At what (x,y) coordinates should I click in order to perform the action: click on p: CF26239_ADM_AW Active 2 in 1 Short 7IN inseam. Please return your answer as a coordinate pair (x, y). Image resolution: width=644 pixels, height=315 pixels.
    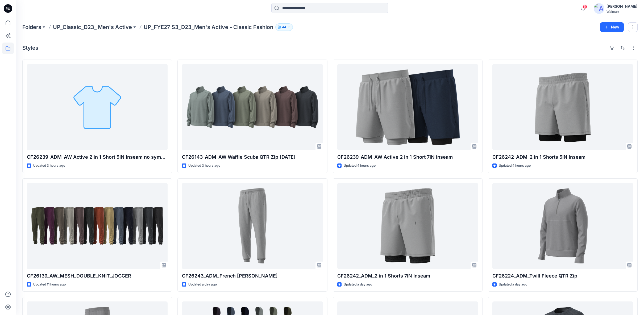
    Looking at the image, I should click on (408, 157).